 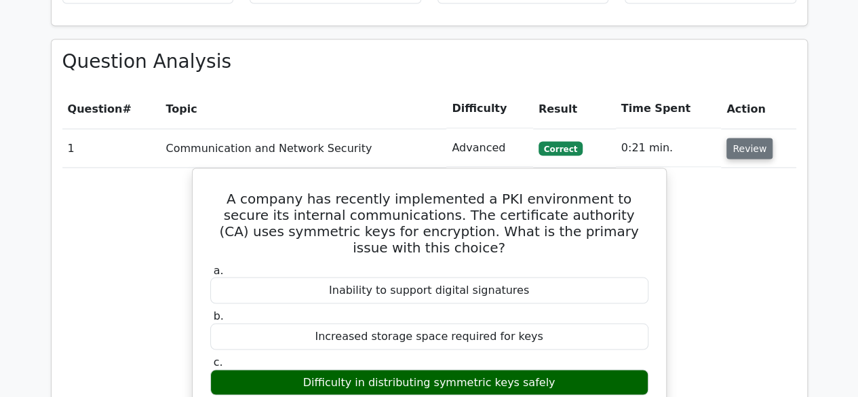 I want to click on div: Difficulty in distributing symmetric keys safely, so click(x=429, y=382).